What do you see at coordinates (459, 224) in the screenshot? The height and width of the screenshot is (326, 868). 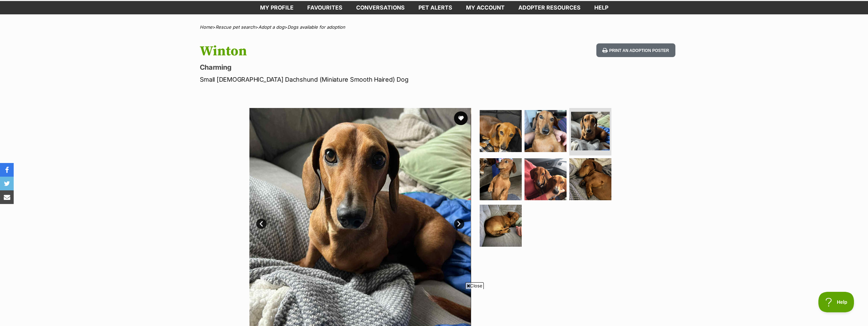 I see `a: Next` at bounding box center [459, 224].